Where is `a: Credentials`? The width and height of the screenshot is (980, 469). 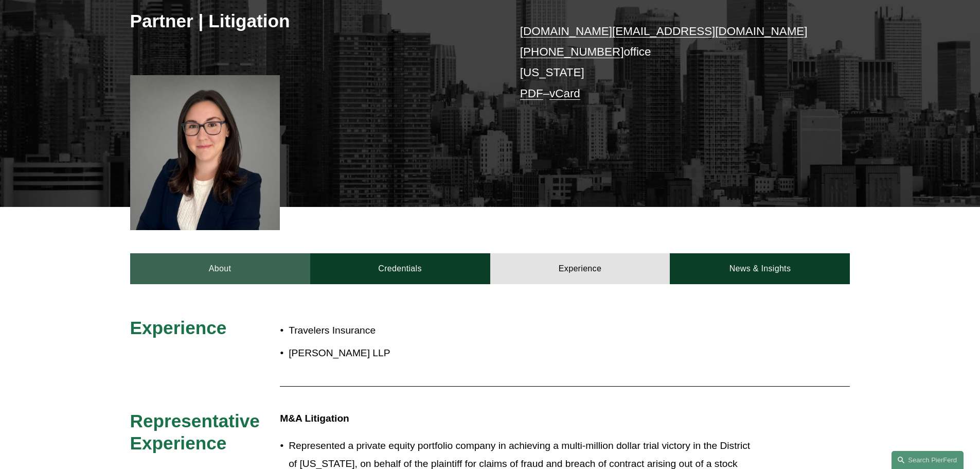 a: Credentials is located at coordinates (400, 269).